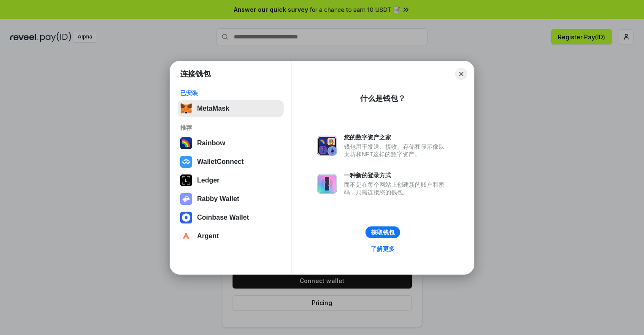 This screenshot has width=644, height=335. Describe the element at coordinates (186, 143) in the screenshot. I see `img: svg+xml,%3Csvg%20width%3D%22120%22%20height%3D%22120%22%20viewBox%3D%220%200%20120%20120%22%20fil...` at that location.